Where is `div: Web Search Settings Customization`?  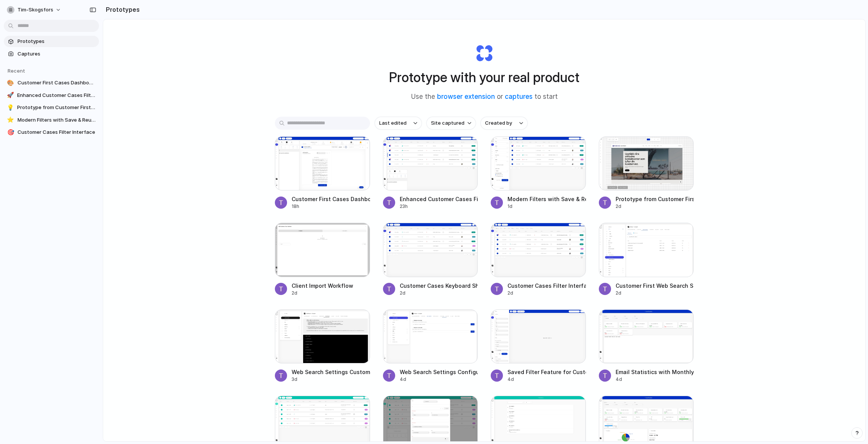 div: Web Search Settings Customization is located at coordinates (331, 372).